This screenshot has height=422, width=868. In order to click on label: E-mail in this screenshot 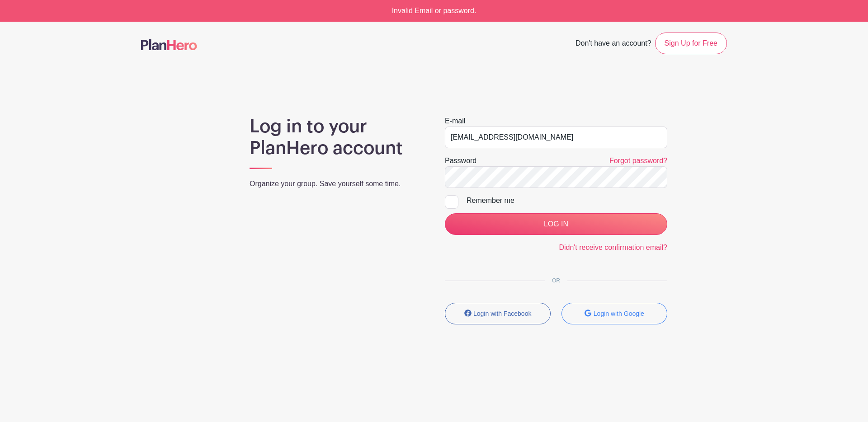, I will do `click(454, 121)`.